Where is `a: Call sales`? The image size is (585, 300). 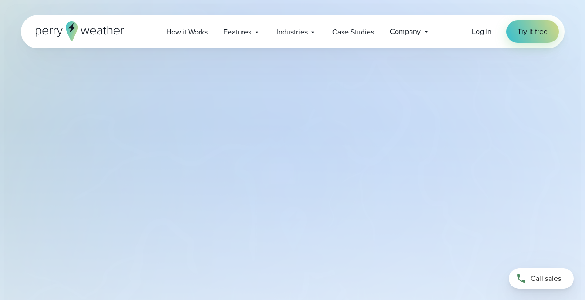 a: Call sales is located at coordinates (542, 278).